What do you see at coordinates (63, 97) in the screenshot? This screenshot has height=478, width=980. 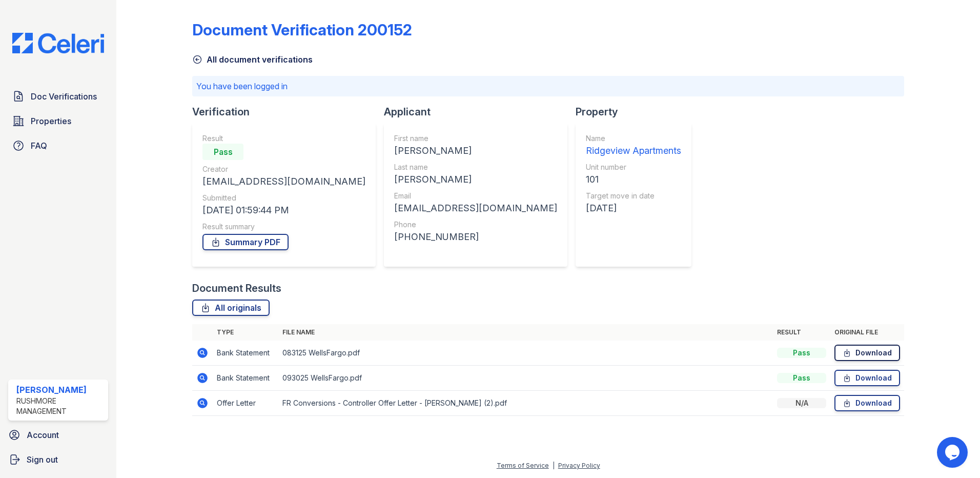 I see `span: Doc Verifications` at bounding box center [63, 97].